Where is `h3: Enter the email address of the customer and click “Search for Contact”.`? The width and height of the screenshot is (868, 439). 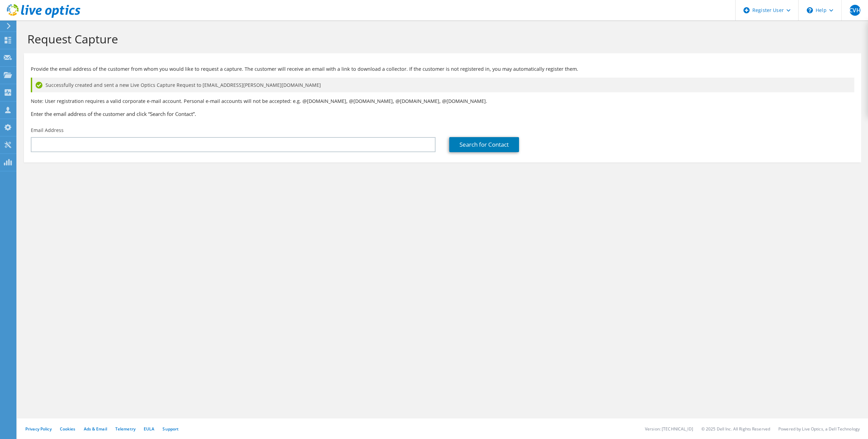
h3: Enter the email address of the customer and click “Search for Contact”. is located at coordinates (443, 114).